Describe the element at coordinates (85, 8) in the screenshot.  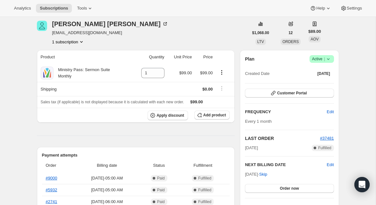
I see `button: Tools` at that location.